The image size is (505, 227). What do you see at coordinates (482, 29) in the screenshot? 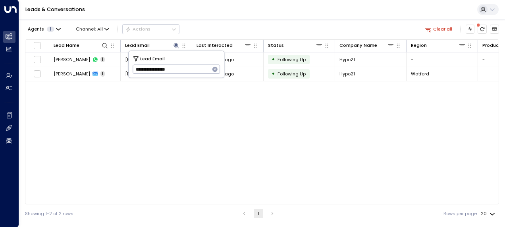
I see `span: There are new threads available. Refresh the grid to view the latest updates.` at bounding box center [482, 29].